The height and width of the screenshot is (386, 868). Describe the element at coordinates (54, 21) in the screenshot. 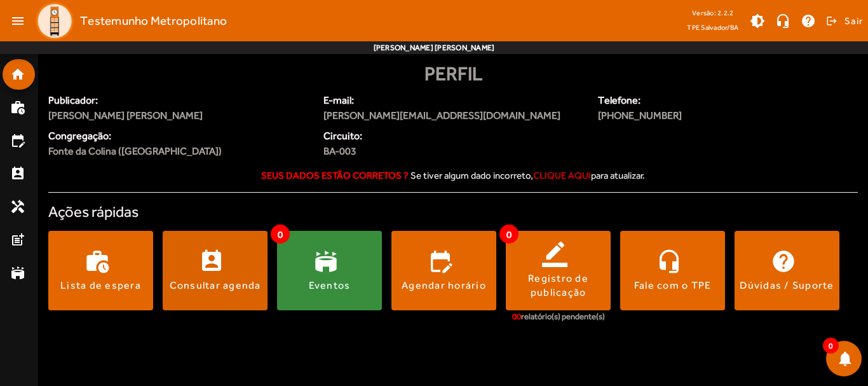

I see `img: Logo TPE` at that location.